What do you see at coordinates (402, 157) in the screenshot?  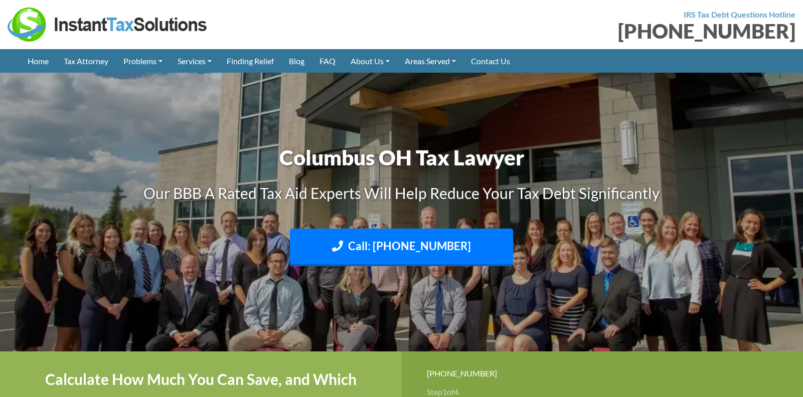 I see `h1: Columbus OH Tax Lawyer` at bounding box center [402, 157].